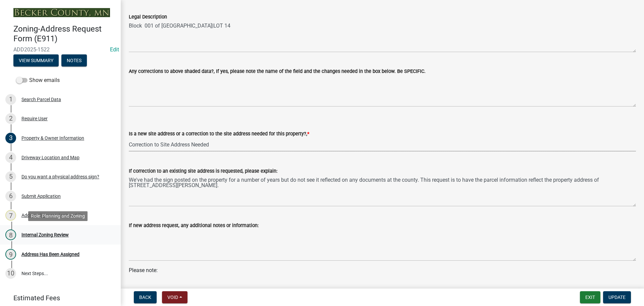 Image resolution: width=644 pixels, height=306 pixels. I want to click on button: Void, so click(175, 298).